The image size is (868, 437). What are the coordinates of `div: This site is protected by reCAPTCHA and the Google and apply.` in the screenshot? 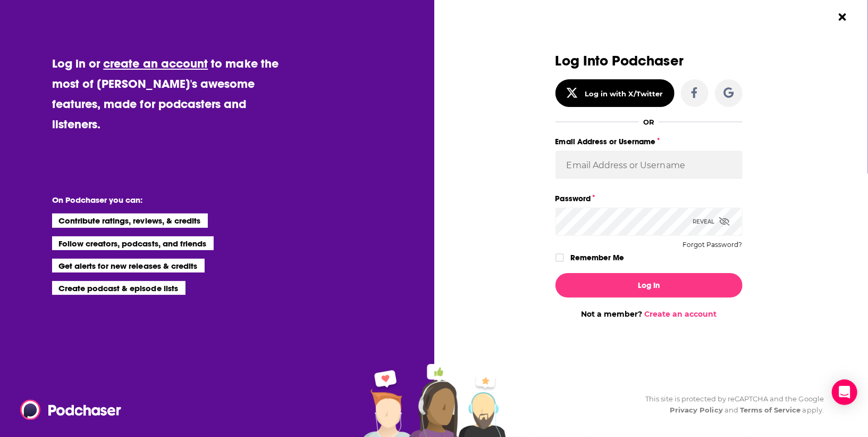 It's located at (731, 404).